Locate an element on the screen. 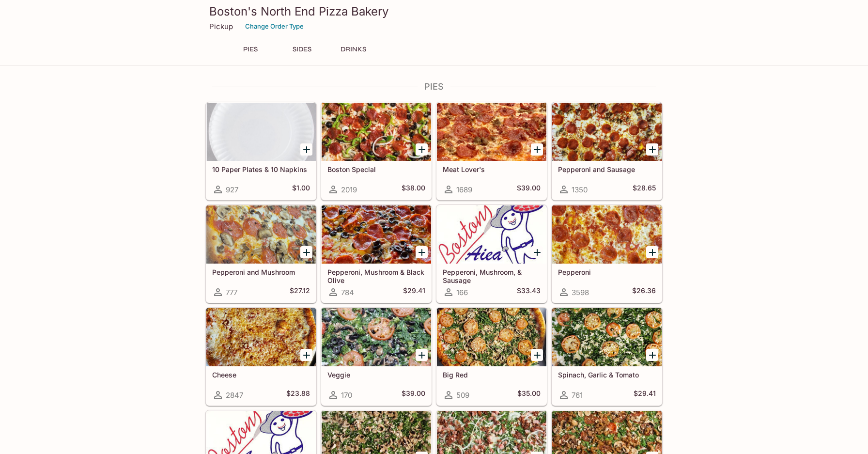 The width and height of the screenshot is (868, 454). a: Veggie170$39.00 is located at coordinates (376, 357).